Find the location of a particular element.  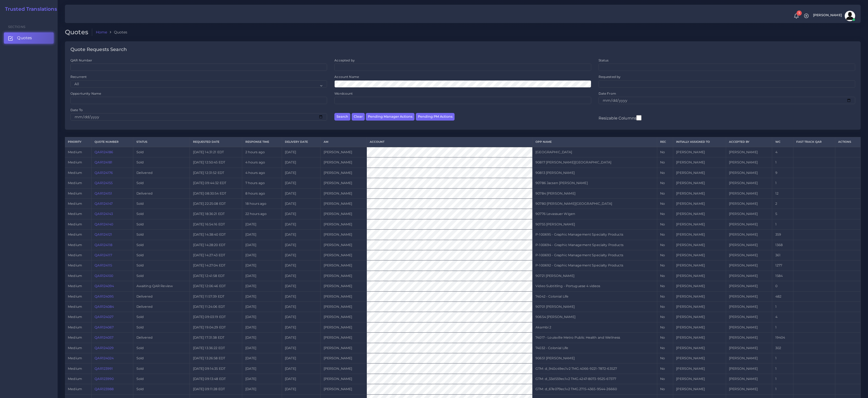

a: QAR124095 is located at coordinates (104, 296).